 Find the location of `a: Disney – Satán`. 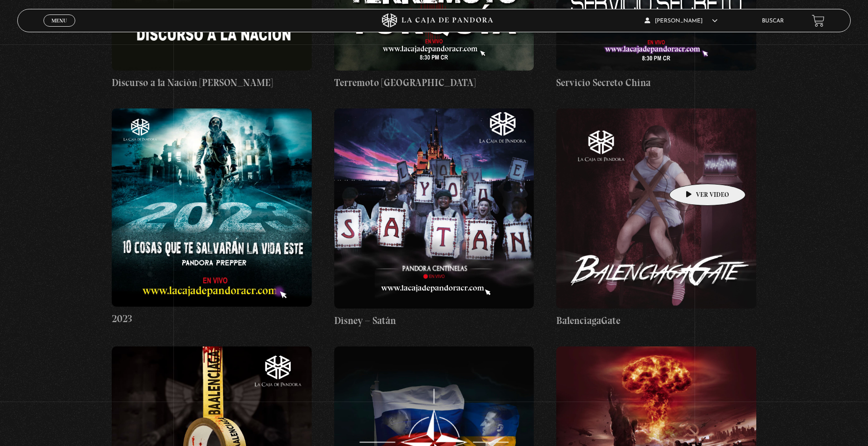

a: Disney – Satán is located at coordinates (434, 218).